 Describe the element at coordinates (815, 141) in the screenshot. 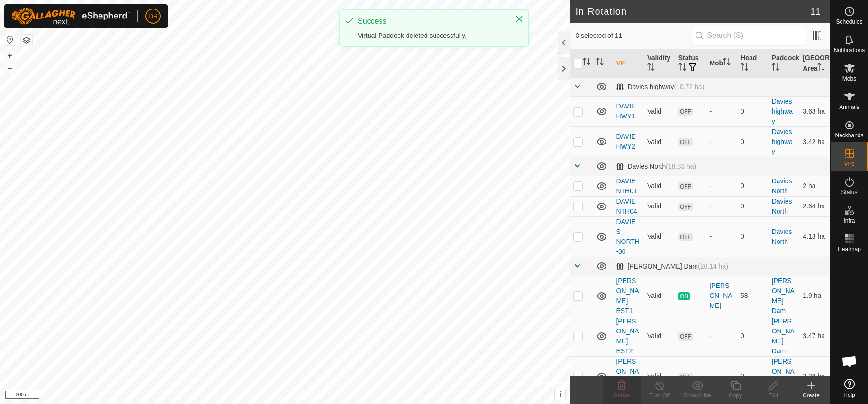

I see `td: 3.42 ha` at that location.